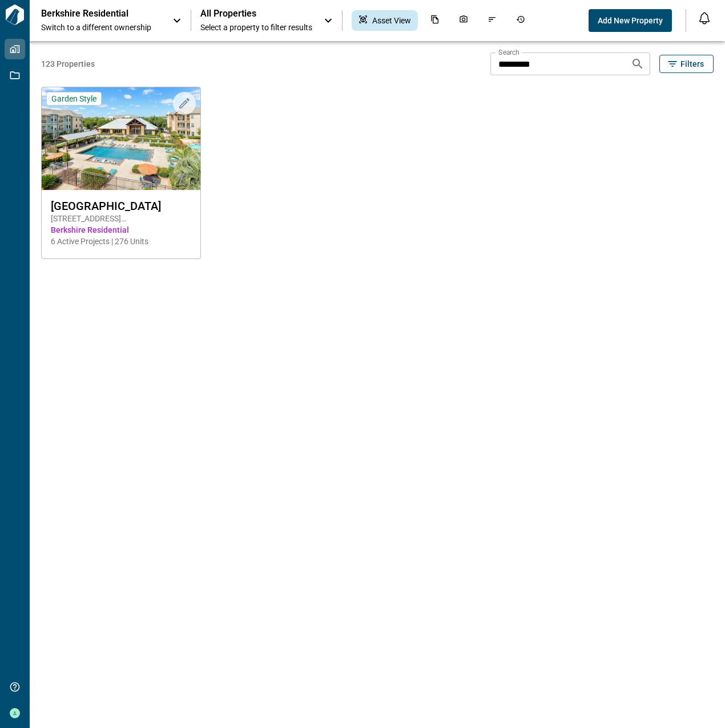 The height and width of the screenshot is (728, 725). I want to click on div: Asset View, so click(385, 21).